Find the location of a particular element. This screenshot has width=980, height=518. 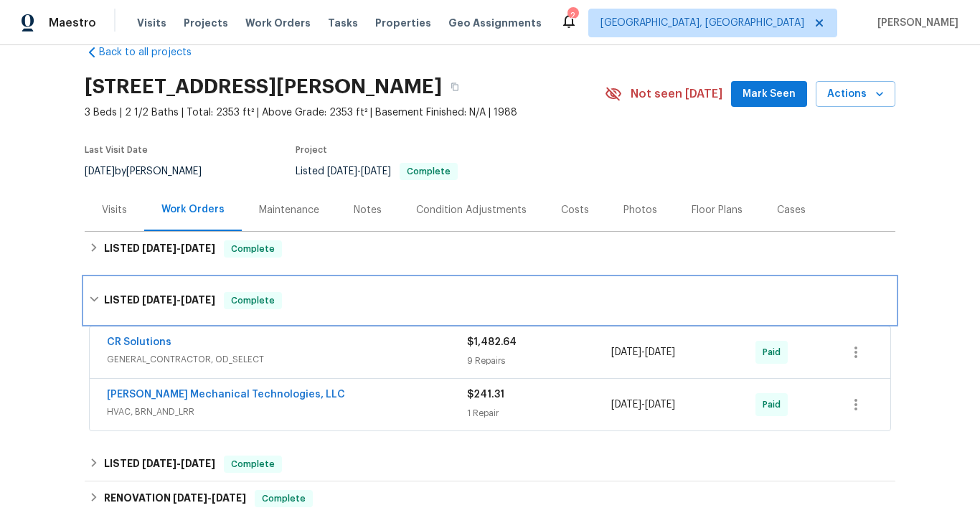

span: Listed is located at coordinates (377, 171).